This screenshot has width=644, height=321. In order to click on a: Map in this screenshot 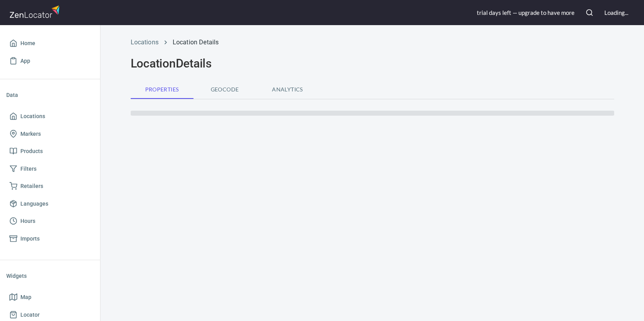, I will do `click(50, 297)`.